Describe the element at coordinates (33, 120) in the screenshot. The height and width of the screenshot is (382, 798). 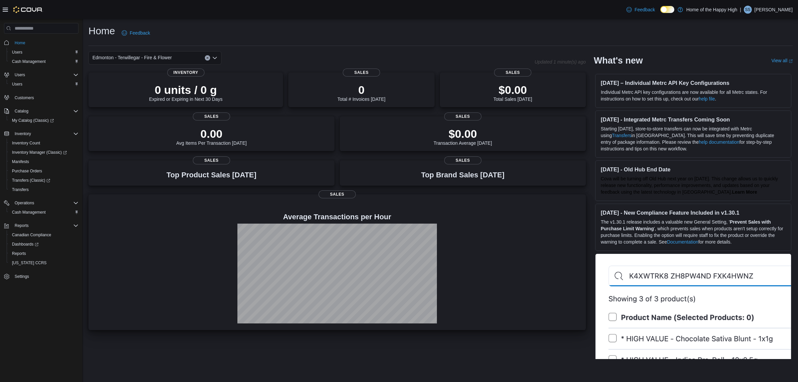
I see `a: My Catalog (Classic)` at that location.